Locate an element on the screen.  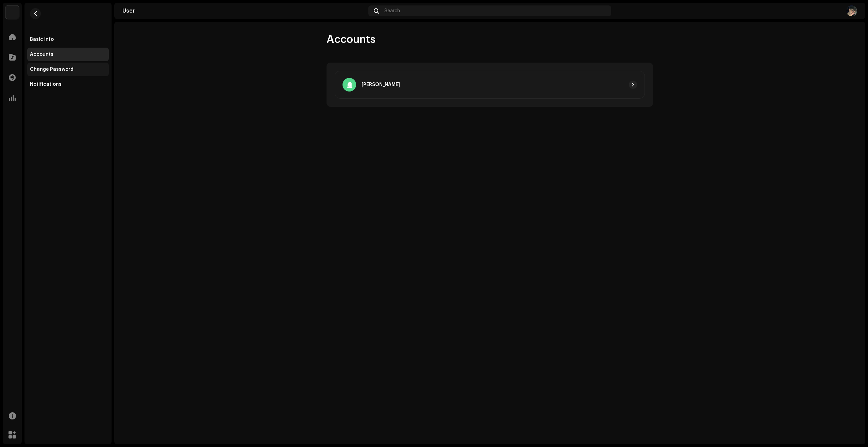
img: 89c04233-01e2-4990-920e-d16dd653e066 is located at coordinates (852, 11).